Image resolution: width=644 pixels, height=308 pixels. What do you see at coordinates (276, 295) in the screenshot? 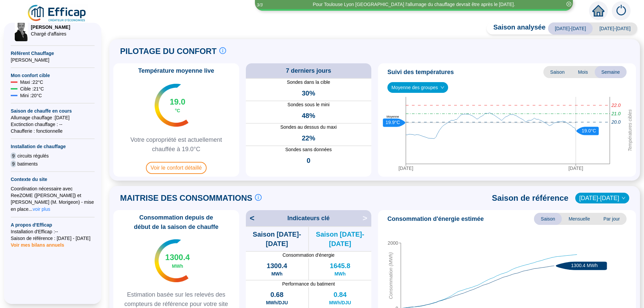
I see `span: 0.68` at bounding box center [276, 295].